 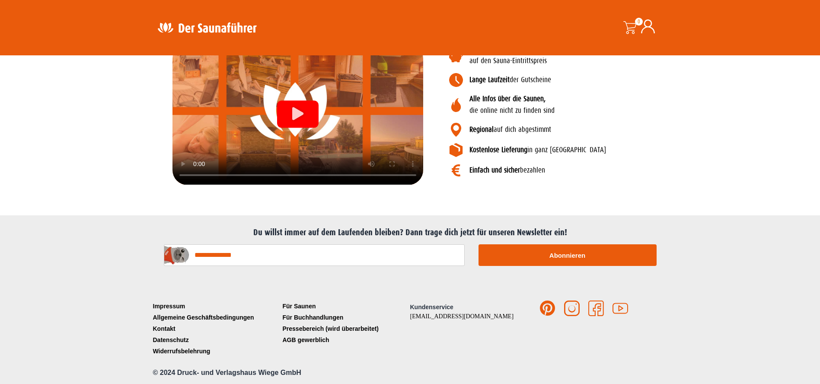 I want to click on p: die online nicht zu finden sind, so click(x=578, y=105).